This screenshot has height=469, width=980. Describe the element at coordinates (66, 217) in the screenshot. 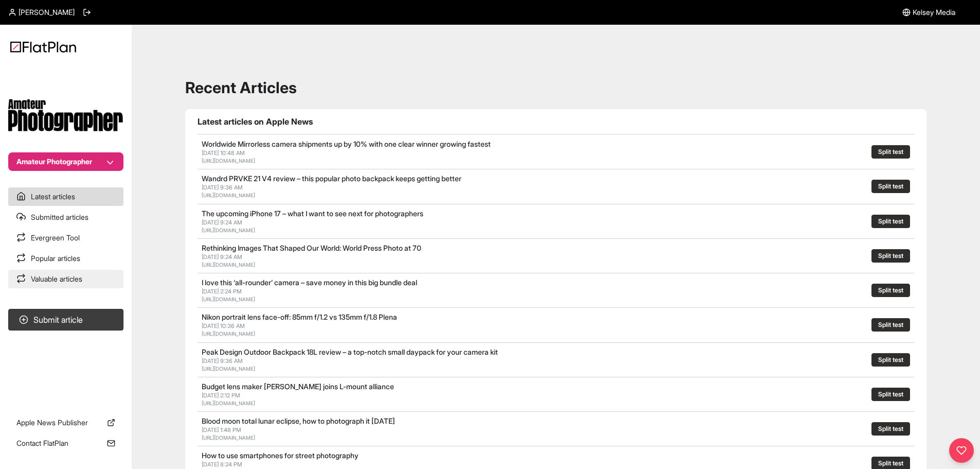

I see `a: Submitted articles` at that location.